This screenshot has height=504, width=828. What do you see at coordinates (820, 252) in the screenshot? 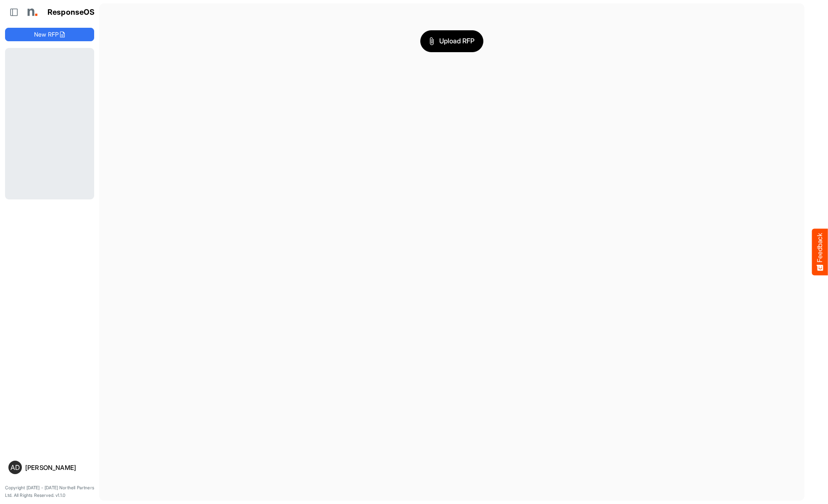
I see `button: Feedback` at bounding box center [820, 252].